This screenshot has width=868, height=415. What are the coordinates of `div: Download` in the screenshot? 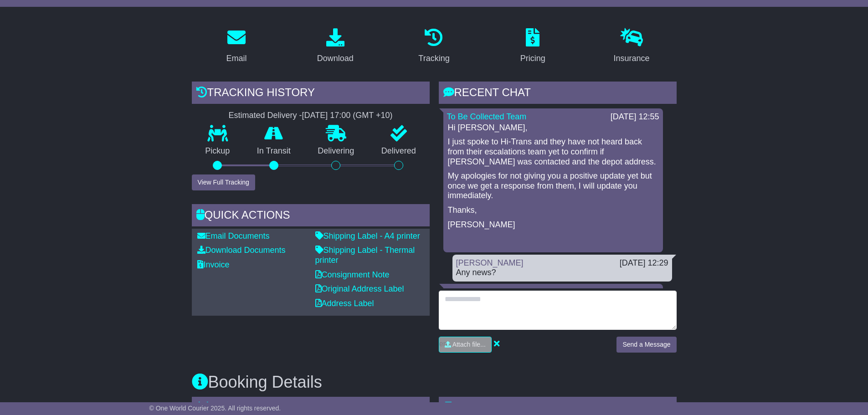 It's located at (335, 59).